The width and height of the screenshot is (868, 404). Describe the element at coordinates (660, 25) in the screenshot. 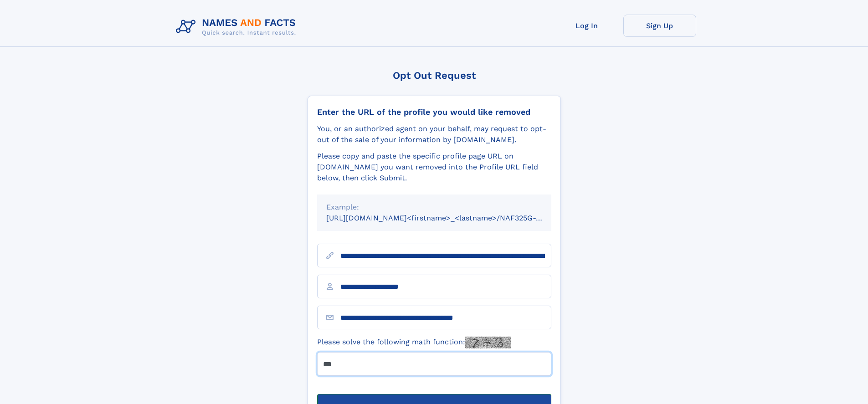

I see `a: Sign Up` at that location.